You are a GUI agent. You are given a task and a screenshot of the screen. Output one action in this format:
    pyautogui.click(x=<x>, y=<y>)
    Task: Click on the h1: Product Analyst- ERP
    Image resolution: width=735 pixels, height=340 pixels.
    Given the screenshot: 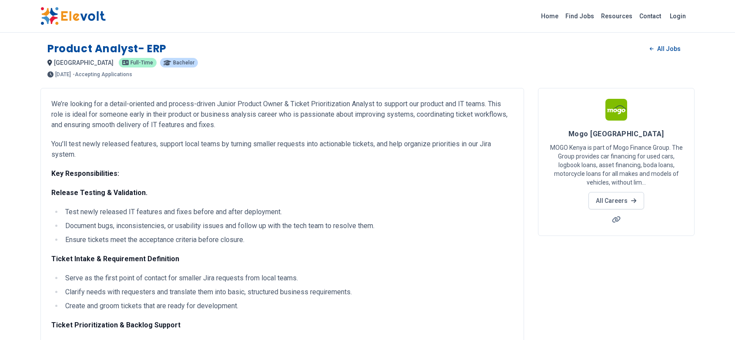 What is the action you would take?
    pyautogui.click(x=107, y=49)
    